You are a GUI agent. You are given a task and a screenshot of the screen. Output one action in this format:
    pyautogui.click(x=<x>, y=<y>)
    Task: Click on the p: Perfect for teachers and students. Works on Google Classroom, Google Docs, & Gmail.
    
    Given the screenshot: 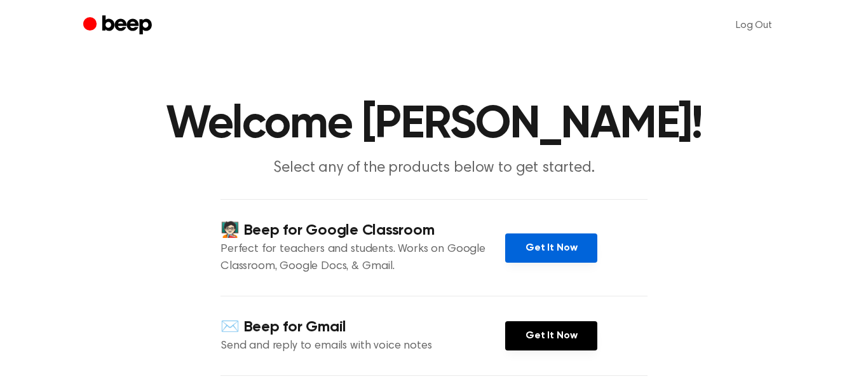 What is the action you would take?
    pyautogui.click(x=363, y=258)
    